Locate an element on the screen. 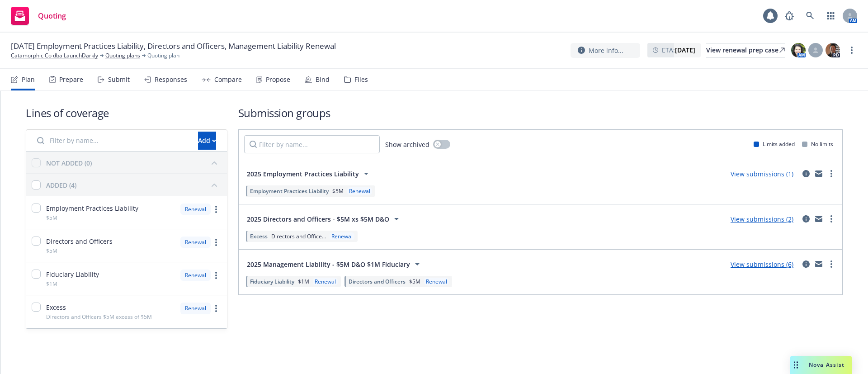  div: Responses is located at coordinates (171, 80).